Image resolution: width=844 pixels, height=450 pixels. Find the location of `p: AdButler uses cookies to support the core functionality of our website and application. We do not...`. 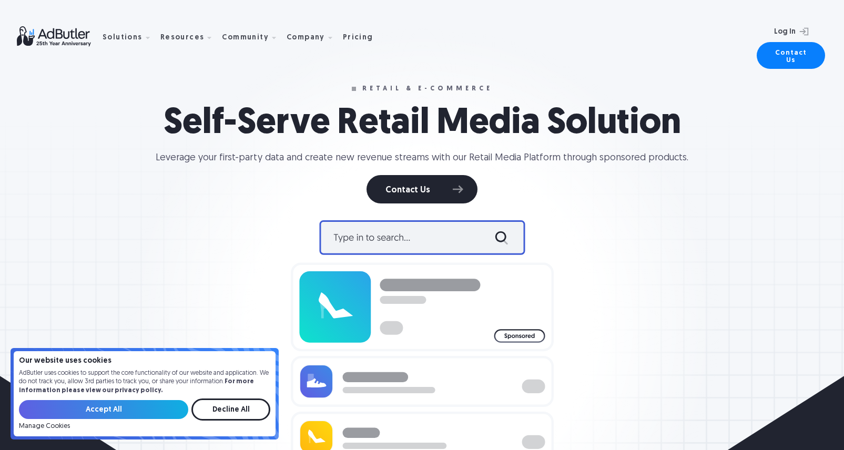

p: AdButler uses cookies to support the core functionality of our website and application. We do not... is located at coordinates (145, 382).